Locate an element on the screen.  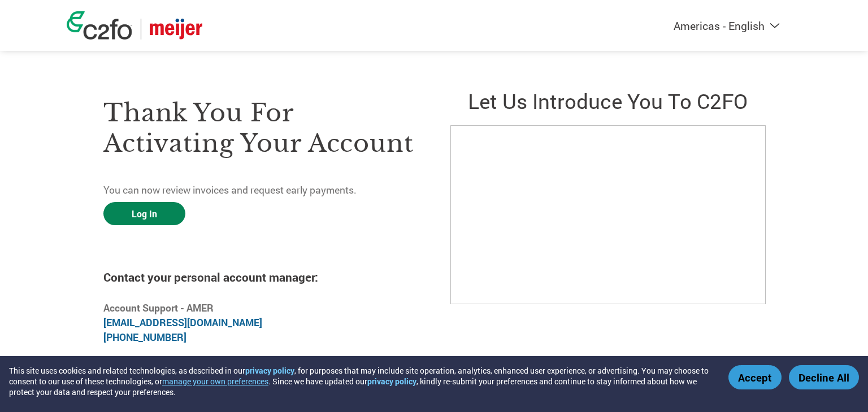
b: Account Support - AMER is located at coordinates (158, 308).